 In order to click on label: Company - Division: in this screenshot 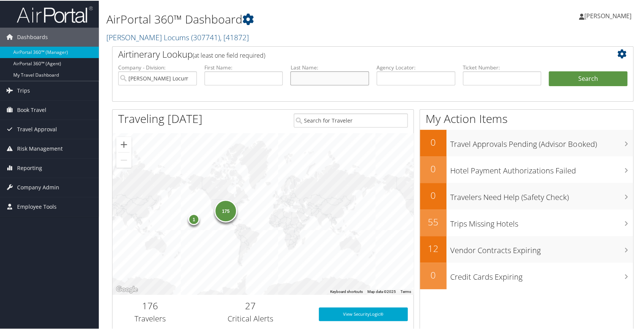, I will do `click(157, 67)`.